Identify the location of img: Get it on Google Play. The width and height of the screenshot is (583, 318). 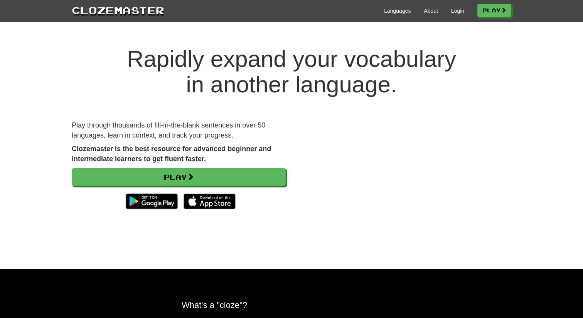
(152, 201).